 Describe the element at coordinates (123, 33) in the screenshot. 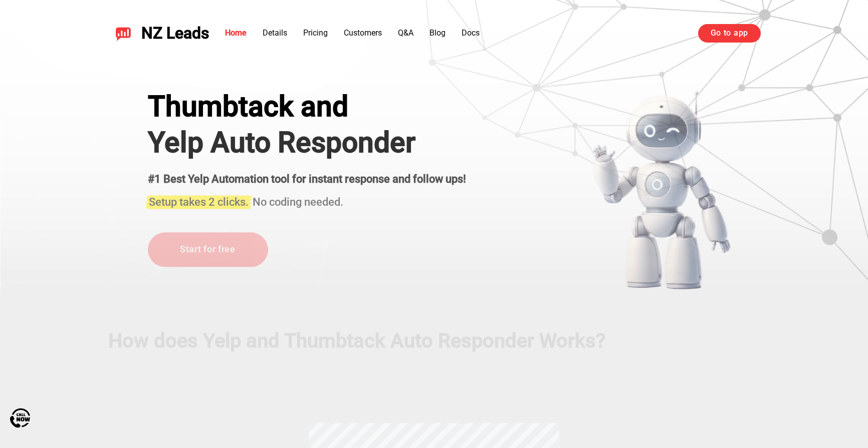

I see `img: NZ Leads logo` at that location.